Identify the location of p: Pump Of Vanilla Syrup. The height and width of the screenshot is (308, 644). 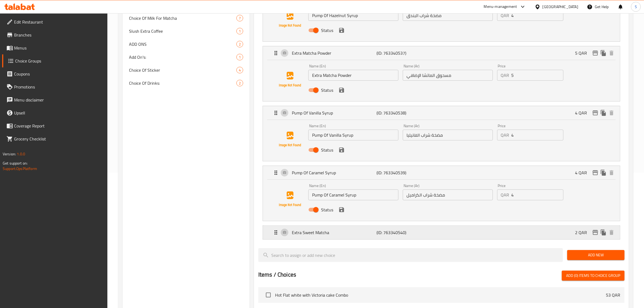
(334, 113).